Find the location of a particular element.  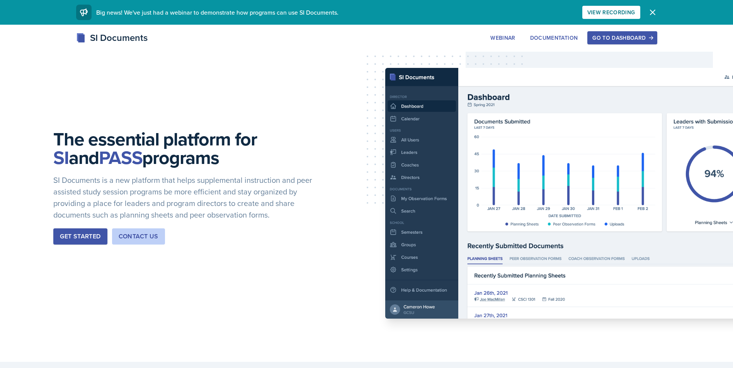

button: Get Started is located at coordinates (80, 237).